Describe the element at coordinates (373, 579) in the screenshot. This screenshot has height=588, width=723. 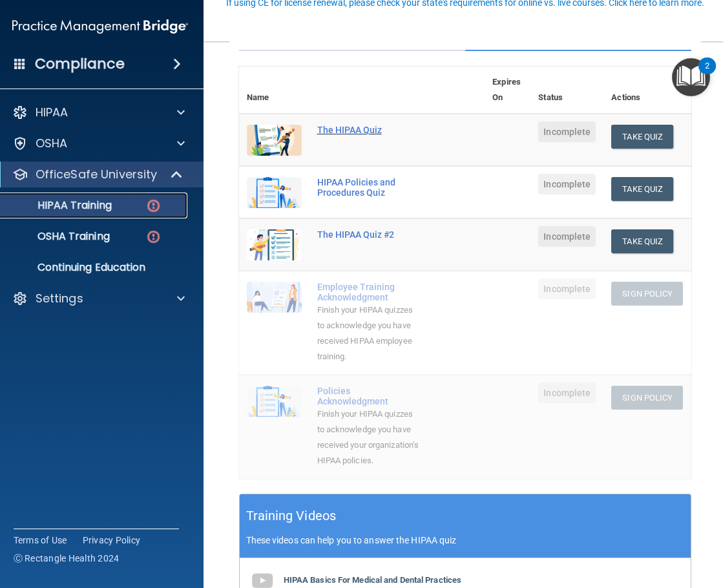
I see `b: HIPAA Basics For Medical and Dental Practices` at that location.